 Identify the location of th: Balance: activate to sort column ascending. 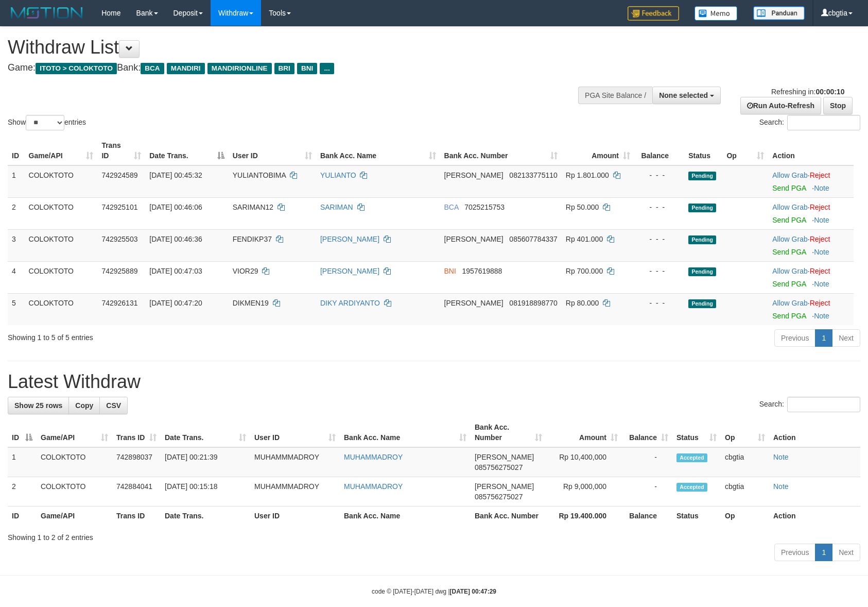
(648, 432).